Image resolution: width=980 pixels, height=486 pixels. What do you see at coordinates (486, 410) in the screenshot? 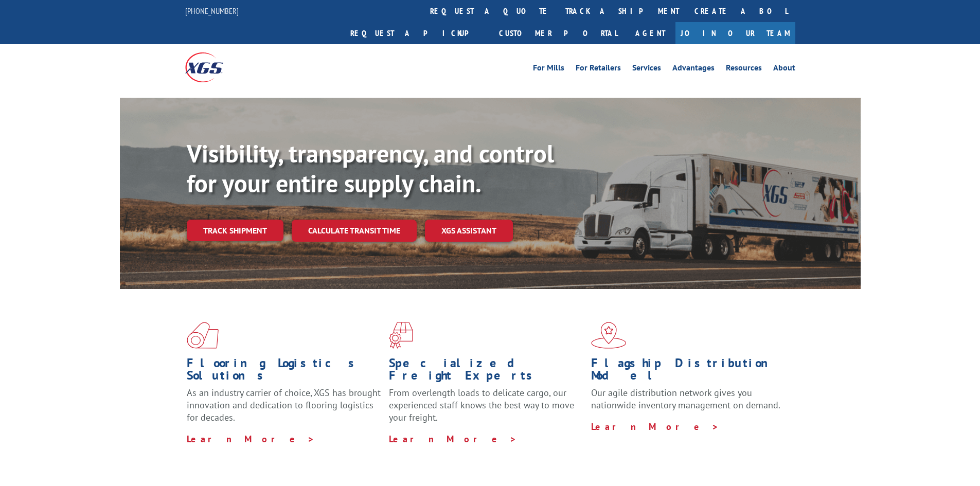
I see `p: From overlength loads to delicate cargo, our experienced staff knows the best way to move your fr...` at bounding box center [486, 410].